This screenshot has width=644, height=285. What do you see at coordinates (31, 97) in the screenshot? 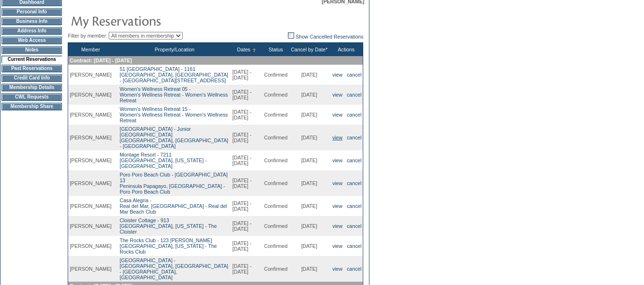
I see `td: CWL Requests` at bounding box center [31, 97].